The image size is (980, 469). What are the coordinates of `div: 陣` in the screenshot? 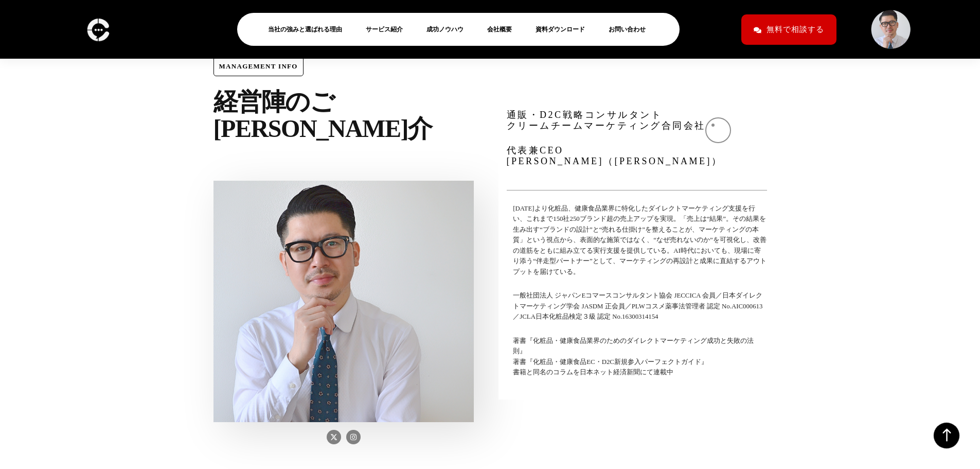 It's located at (273, 102).